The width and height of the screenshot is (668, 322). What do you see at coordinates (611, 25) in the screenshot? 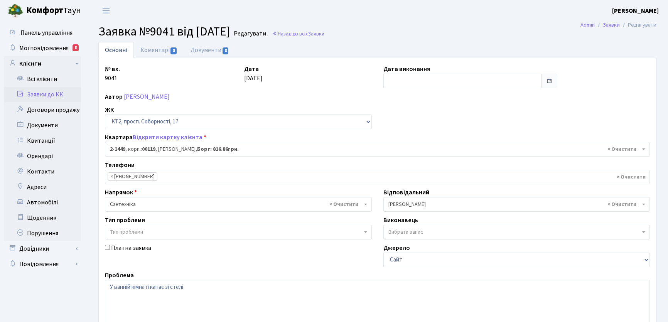
I see `a: Заявки` at bounding box center [611, 25].